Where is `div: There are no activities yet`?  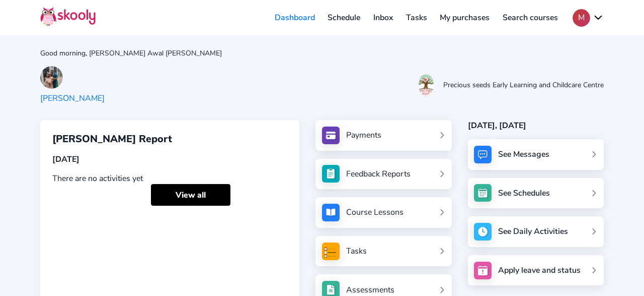 div: There are no activities yet is located at coordinates (170, 178).